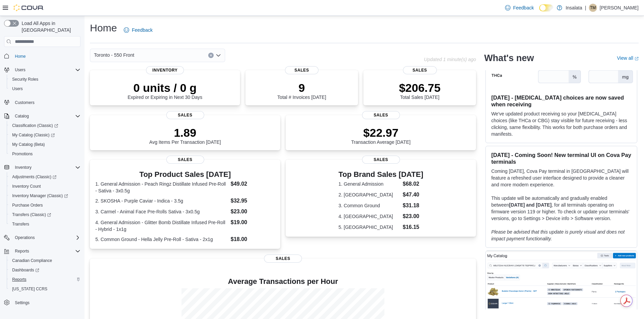 This screenshot has height=319, width=644. Describe the element at coordinates (20, 56) in the screenshot. I see `span: Home` at that location.